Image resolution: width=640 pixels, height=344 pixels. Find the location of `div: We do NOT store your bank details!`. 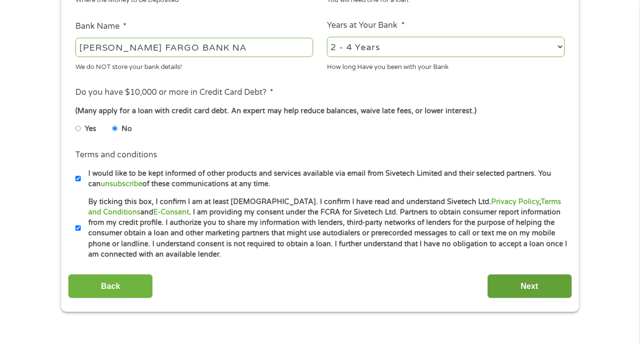

div: We do NOT store your bank details! is located at coordinates (194, 65).